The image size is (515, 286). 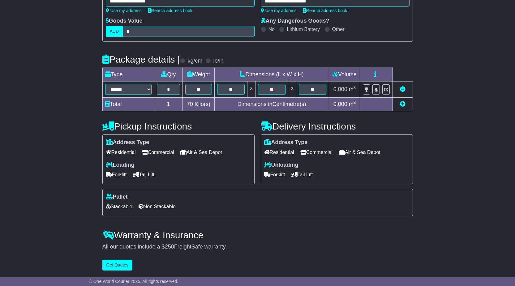 What do you see at coordinates (128, 104) in the screenshot?
I see `td: Total` at bounding box center [128, 104].